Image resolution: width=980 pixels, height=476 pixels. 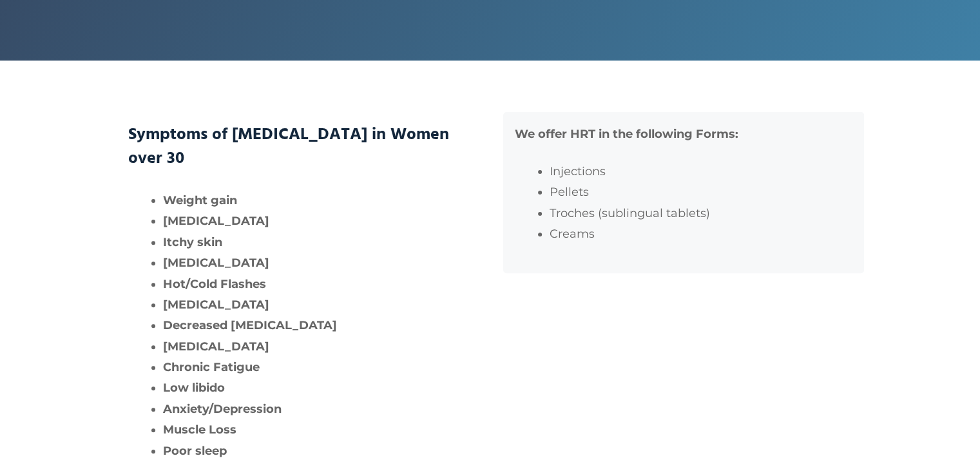 What do you see at coordinates (701, 192) in the screenshot?
I see `li: Pellets` at bounding box center [701, 192].